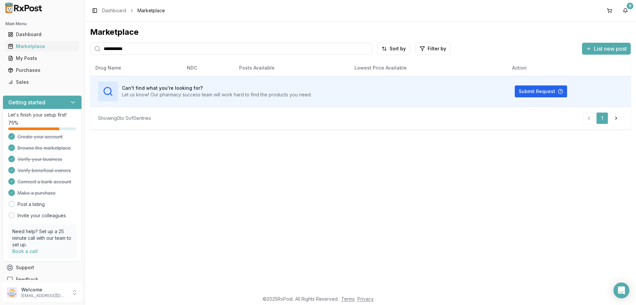 This screenshot has width=636, height=305. What do you see at coordinates (42, 46) in the screenshot?
I see `button: Marketplace` at bounding box center [42, 46].